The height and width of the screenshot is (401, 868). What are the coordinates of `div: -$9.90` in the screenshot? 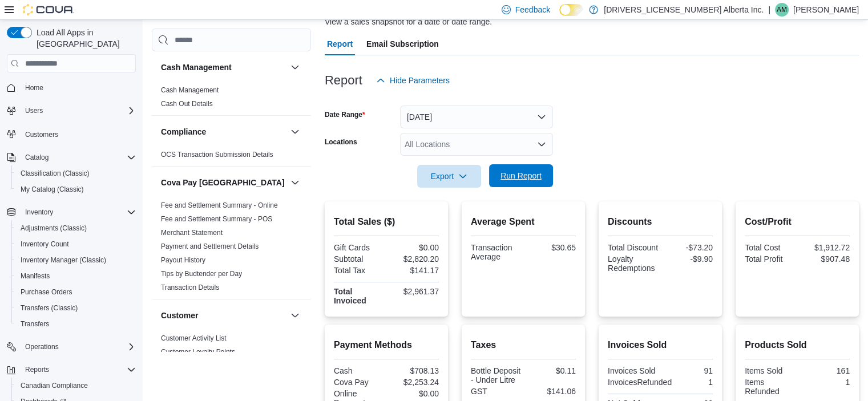 It's located at (688, 259).